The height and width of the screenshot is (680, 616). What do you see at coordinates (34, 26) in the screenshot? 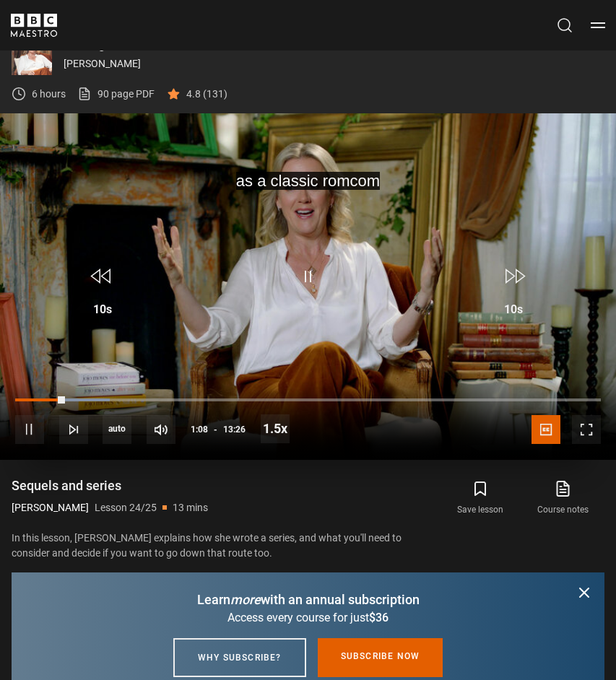
I see `svg: BBC Maestro` at bounding box center [34, 26].